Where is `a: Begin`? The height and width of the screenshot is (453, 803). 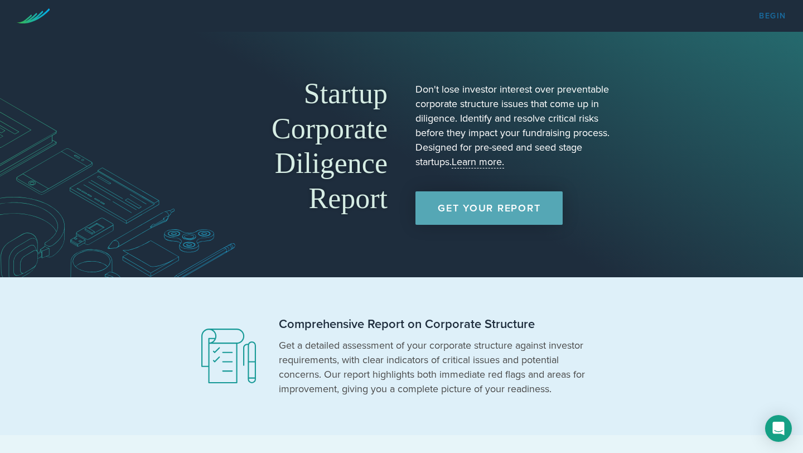 a: Begin is located at coordinates (772, 16).